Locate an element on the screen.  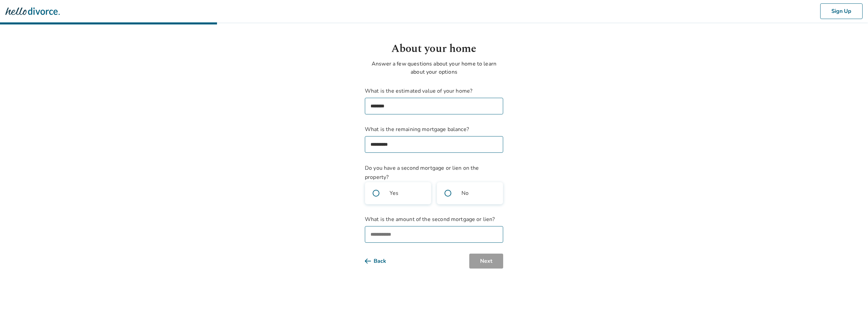
input: What is the amount of the second mortgage or lien? is located at coordinates (434, 234).